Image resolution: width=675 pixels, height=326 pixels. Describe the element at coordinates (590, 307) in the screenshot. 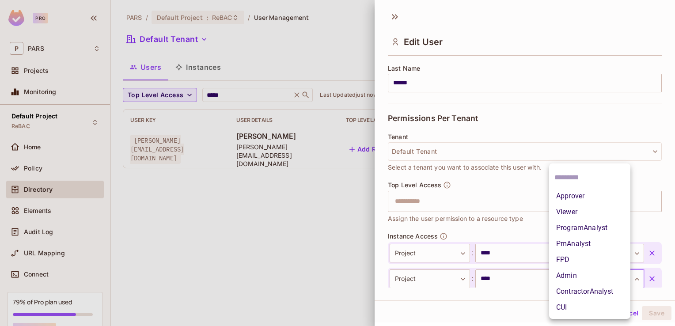

I see `li: CUI` at that location.